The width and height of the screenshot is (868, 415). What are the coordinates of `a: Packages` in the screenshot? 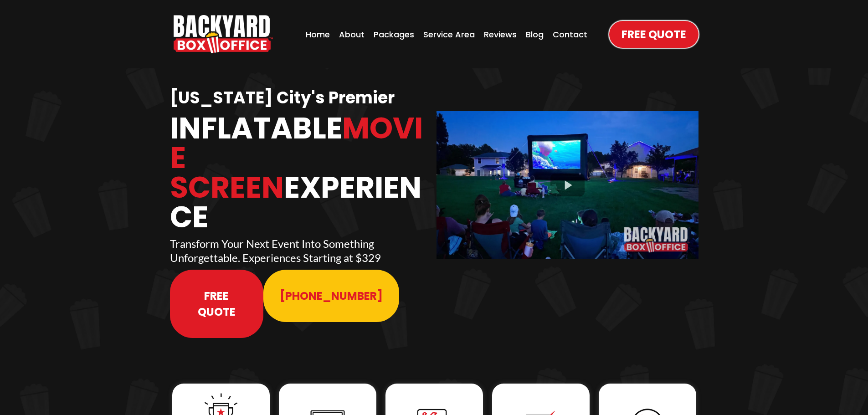 It's located at (394, 34).